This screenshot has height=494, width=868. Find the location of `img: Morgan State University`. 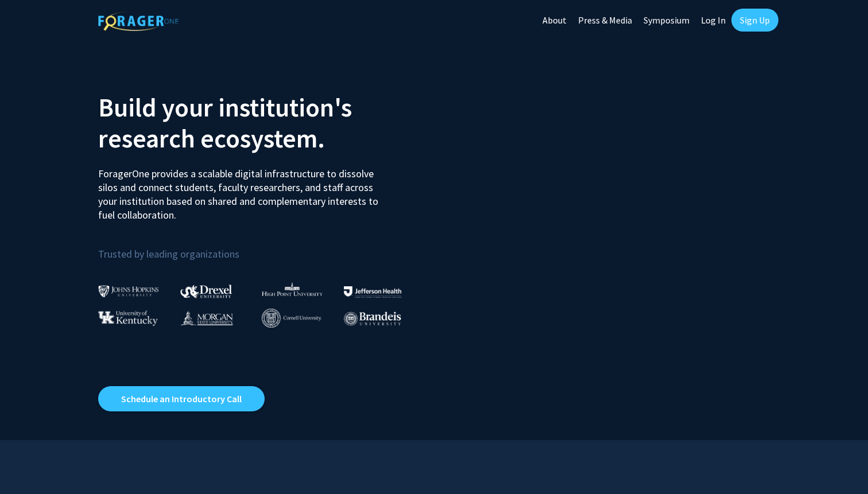

img: Morgan State University is located at coordinates (207, 318).